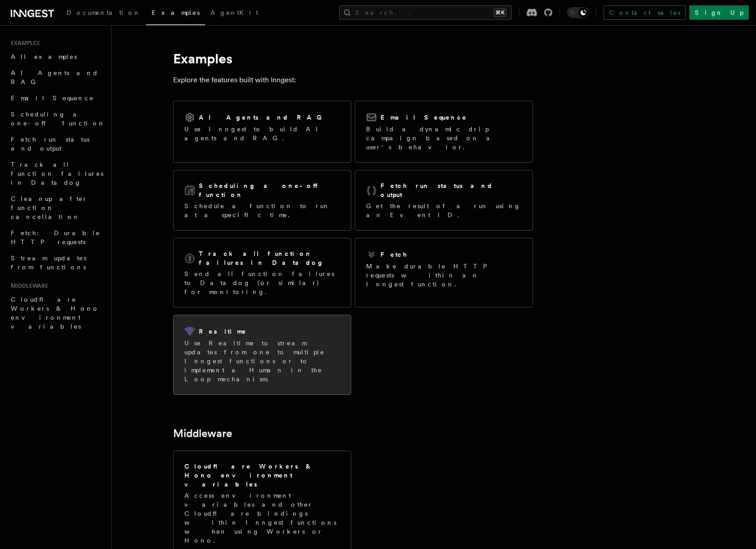  I want to click on a: Fetch run status and outputGet the result of a run using an Event ID., so click(444, 200).